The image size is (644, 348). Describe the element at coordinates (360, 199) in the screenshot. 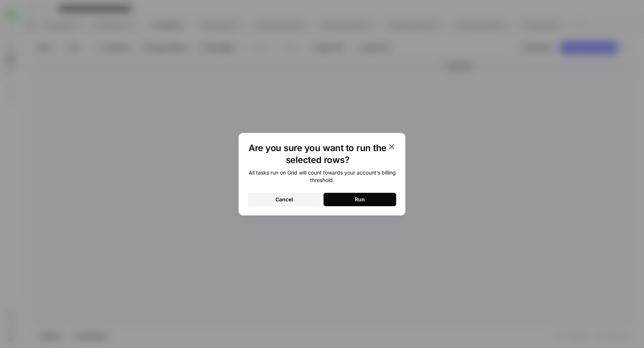

I see `div: Run` at that location.